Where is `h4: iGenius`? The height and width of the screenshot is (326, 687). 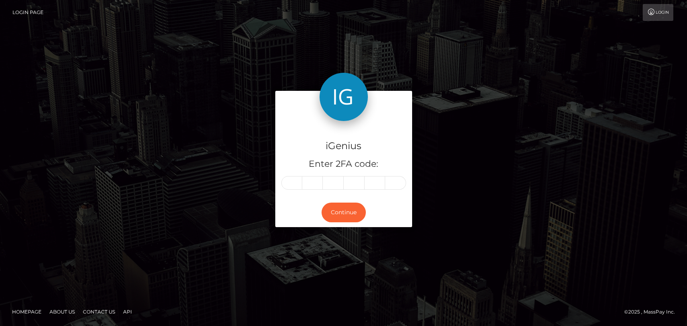
h4: iGenius is located at coordinates (344, 146).